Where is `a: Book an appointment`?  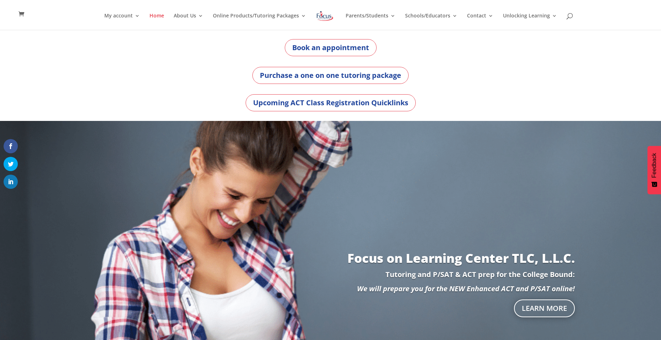
a: Book an appointment is located at coordinates (330, 48).